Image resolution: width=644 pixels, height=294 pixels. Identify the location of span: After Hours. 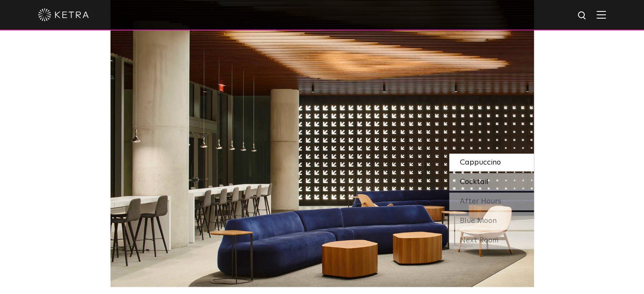
(480, 202).